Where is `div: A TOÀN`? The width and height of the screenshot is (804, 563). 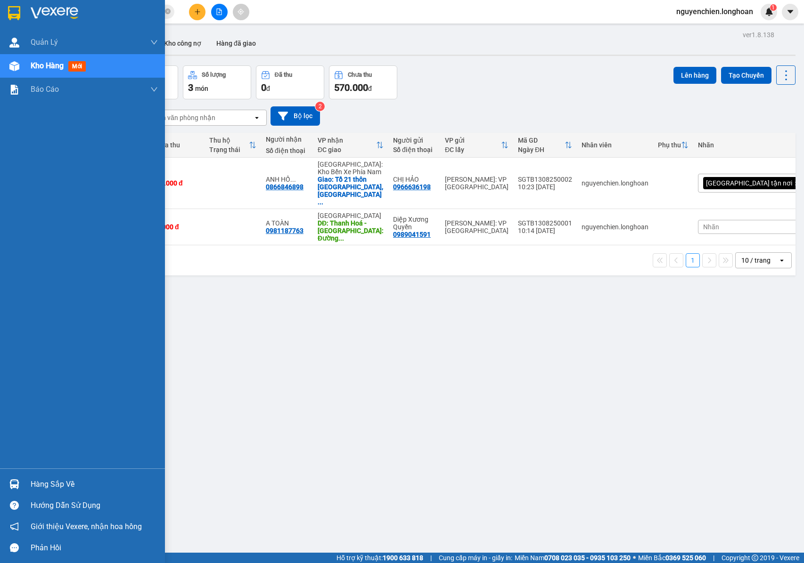 div: A TOÀN is located at coordinates (287, 223).